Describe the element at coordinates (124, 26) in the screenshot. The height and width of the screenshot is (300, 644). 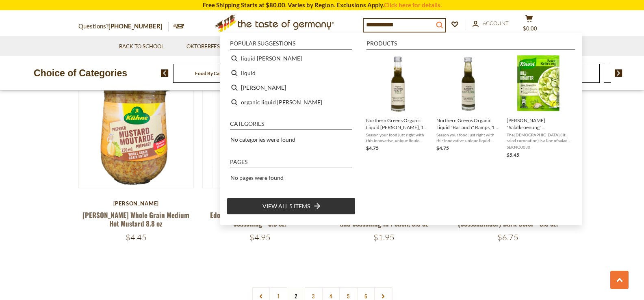
I see `p: Questions?` at that location.